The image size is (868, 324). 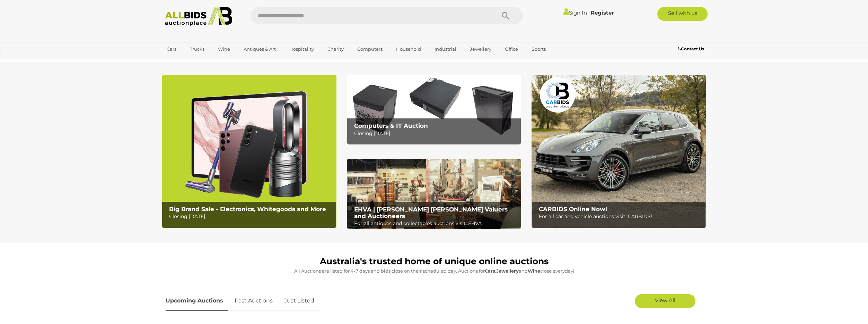 What do you see at coordinates (434, 109) in the screenshot?
I see `img: Computers & IT Auction` at bounding box center [434, 109].